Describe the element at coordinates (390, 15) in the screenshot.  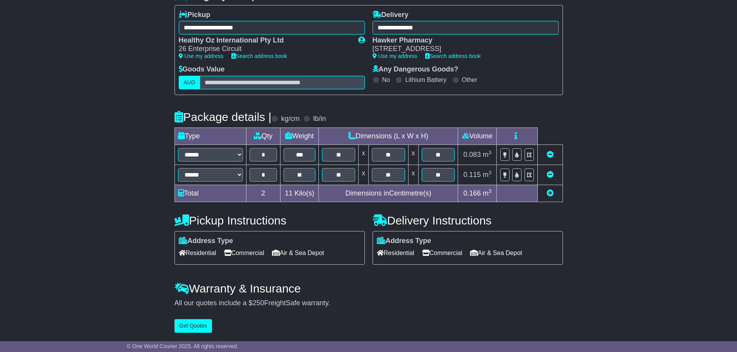
I see `label: Delivery` at that location.